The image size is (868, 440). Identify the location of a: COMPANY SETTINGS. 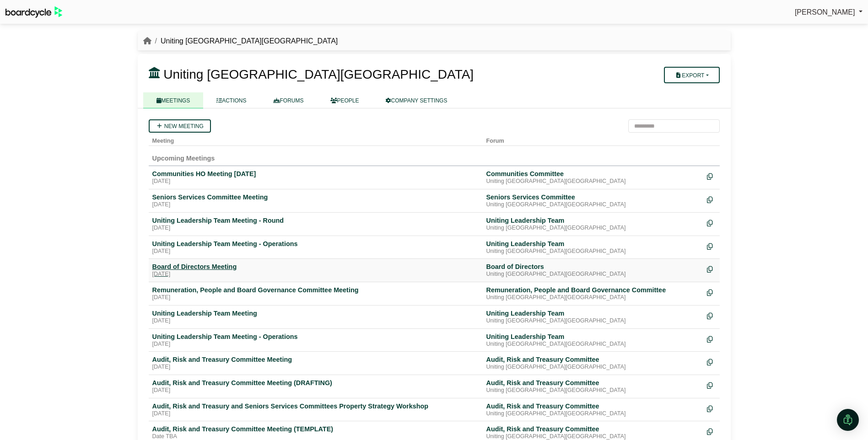
(416, 100).